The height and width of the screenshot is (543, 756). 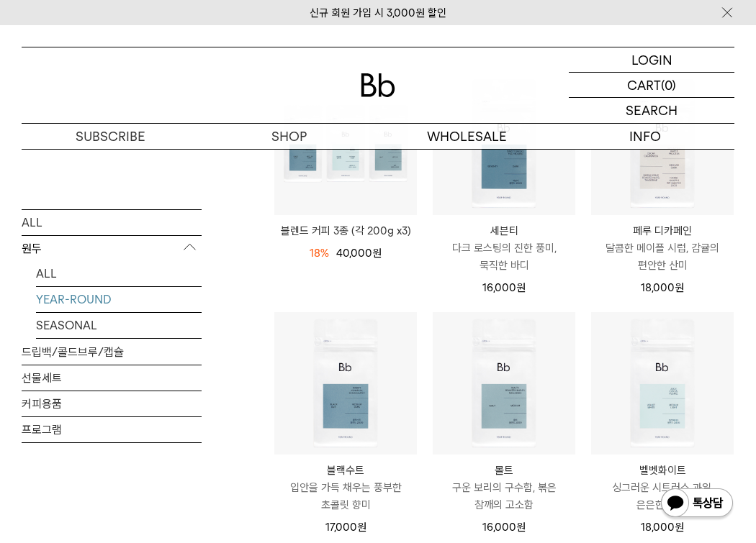 I want to click on a: 몰트 구운 보리의 구수함, 볶은 참깨의 고소함, so click(x=504, y=488).